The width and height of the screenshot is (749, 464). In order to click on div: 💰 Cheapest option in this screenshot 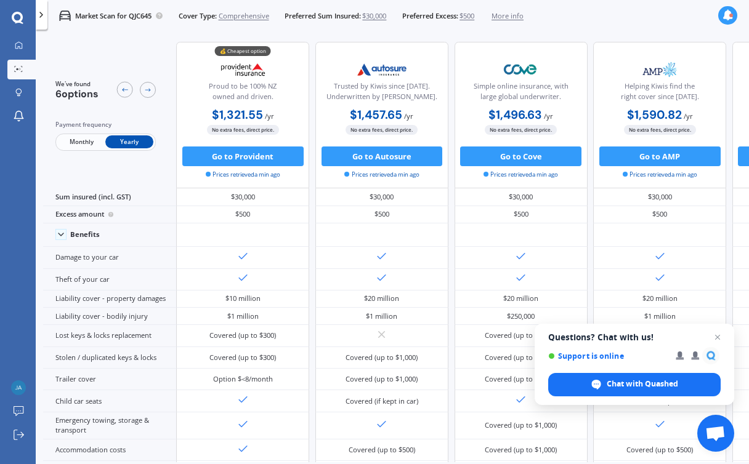, I will do `click(243, 51)`.